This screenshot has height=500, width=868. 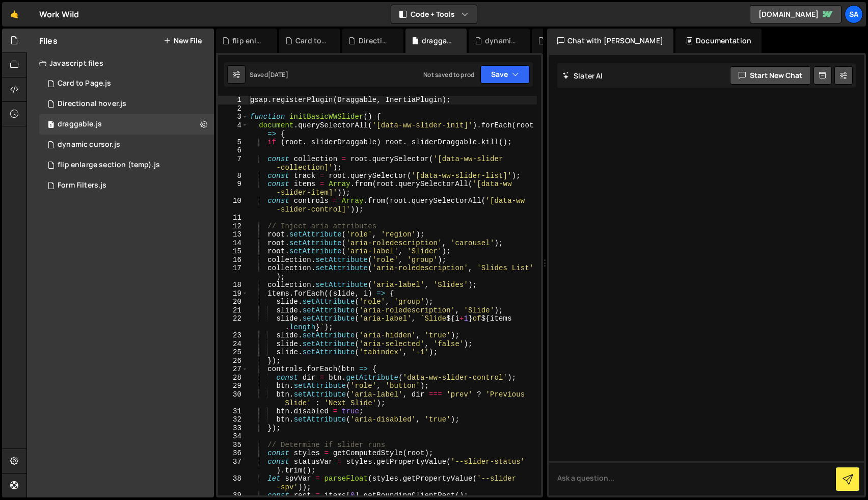 What do you see at coordinates (182, 41) in the screenshot?
I see `button: New File` at bounding box center [182, 41].